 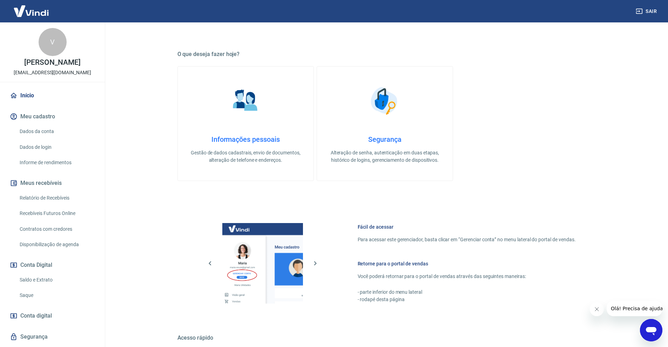 I want to click on p: Gestão de dados cadastrais, envio de documentos, alteração de telefone e endereços., so click(x=245, y=157).